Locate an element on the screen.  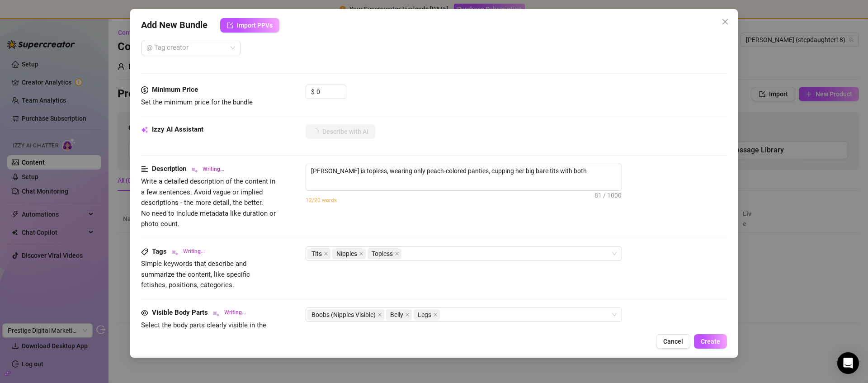
strong: Izzy AI Assistant is located at coordinates (177, 129).